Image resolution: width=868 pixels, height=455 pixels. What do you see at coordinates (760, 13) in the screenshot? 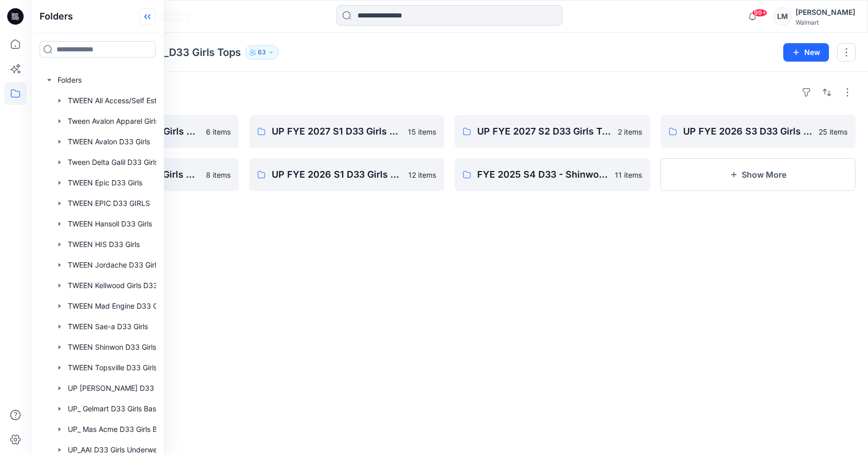
I see `span: 99+` at bounding box center [760, 13].